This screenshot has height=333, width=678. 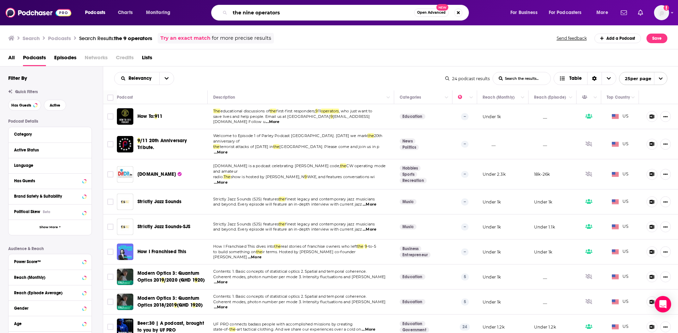 What do you see at coordinates (50, 134) in the screenshot?
I see `button: Category` at bounding box center [50, 134].